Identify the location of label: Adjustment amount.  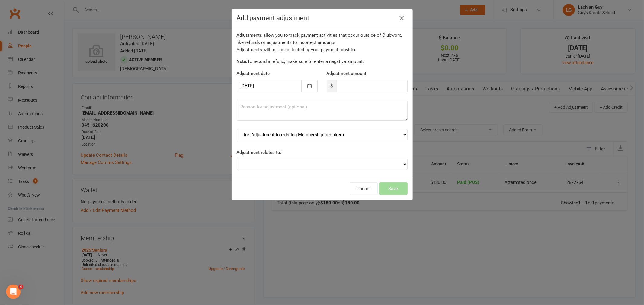
(347, 73).